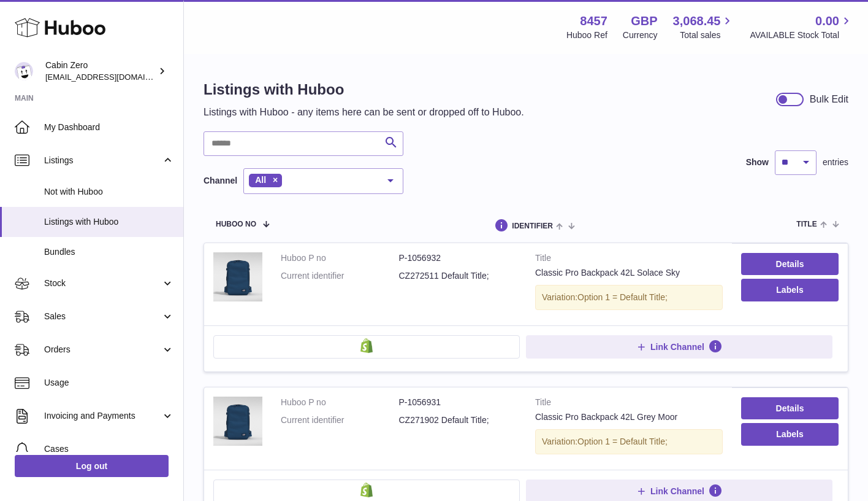 Image resolution: width=868 pixels, height=501 pixels. What do you see at coordinates (260, 179) in the screenshot?
I see `span: All` at bounding box center [260, 179].